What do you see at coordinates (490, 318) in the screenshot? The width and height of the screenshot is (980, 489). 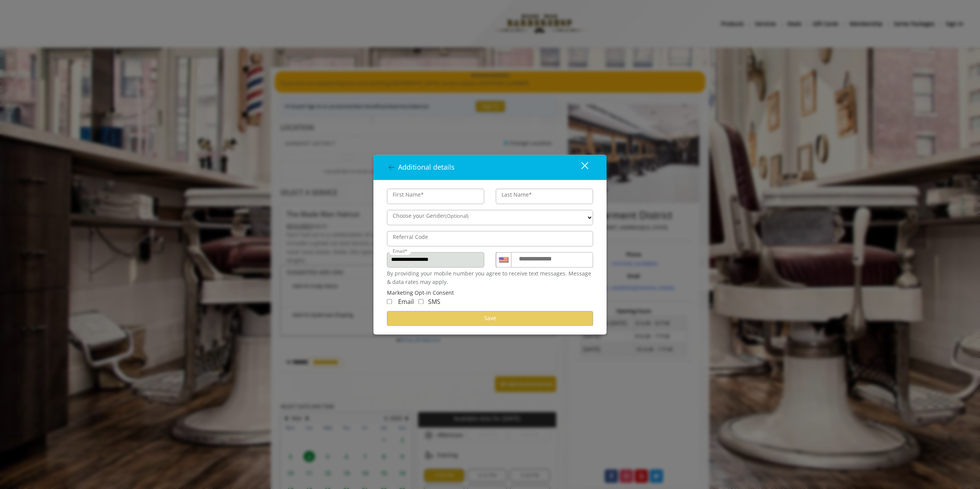 I see `button: Save` at bounding box center [490, 318].